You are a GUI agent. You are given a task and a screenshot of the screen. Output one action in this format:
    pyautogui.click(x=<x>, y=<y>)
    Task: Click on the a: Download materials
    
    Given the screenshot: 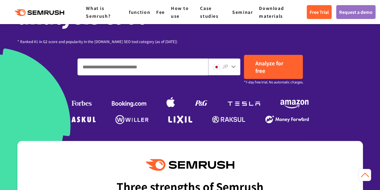 What is the action you would take?
    pyautogui.click(x=271, y=12)
    